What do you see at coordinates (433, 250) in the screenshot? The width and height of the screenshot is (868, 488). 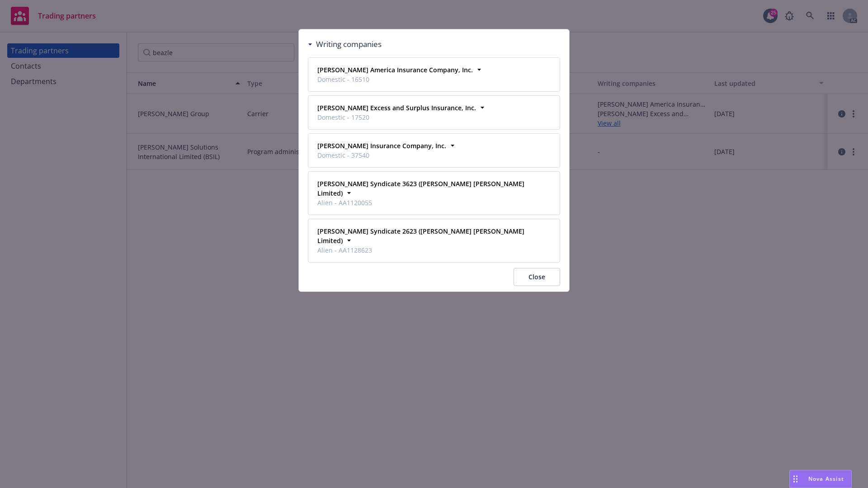 I see `span: Alien - AA1128623` at bounding box center [433, 250].